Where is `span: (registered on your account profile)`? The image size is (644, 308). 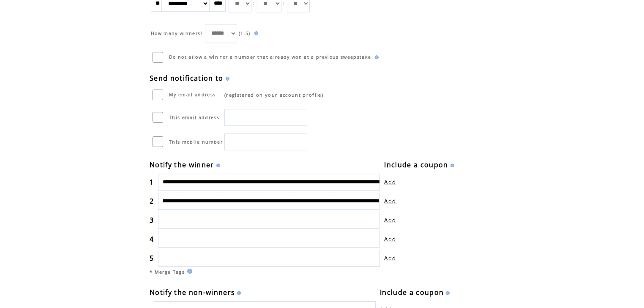
span: (registered on your account profile) is located at coordinates (274, 95).